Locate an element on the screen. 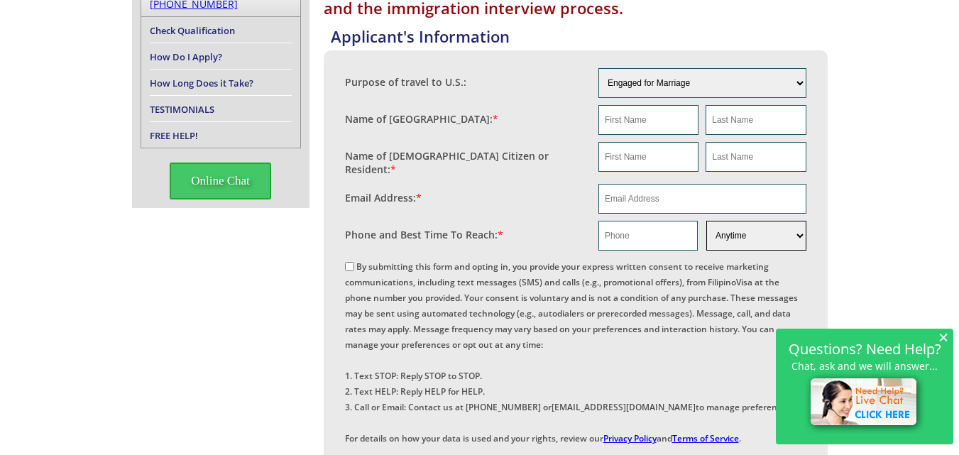 This screenshot has height=455, width=959. input: Email Address is located at coordinates (702, 199).